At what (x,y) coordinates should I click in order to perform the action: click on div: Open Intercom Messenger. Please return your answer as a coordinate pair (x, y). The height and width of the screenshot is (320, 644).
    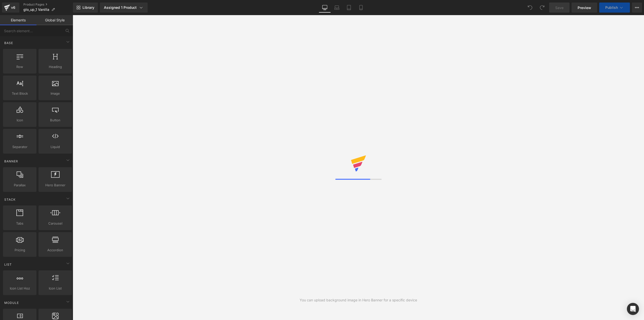
    Looking at the image, I should click on (633, 309).